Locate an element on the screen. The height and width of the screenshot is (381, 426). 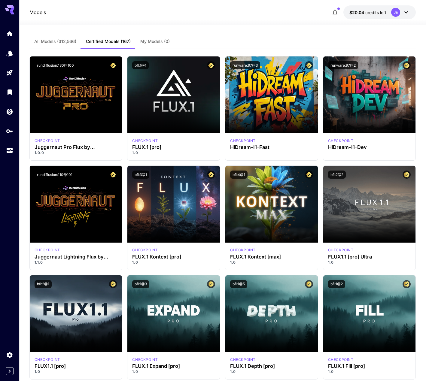
span: credits left is located at coordinates (376, 12).